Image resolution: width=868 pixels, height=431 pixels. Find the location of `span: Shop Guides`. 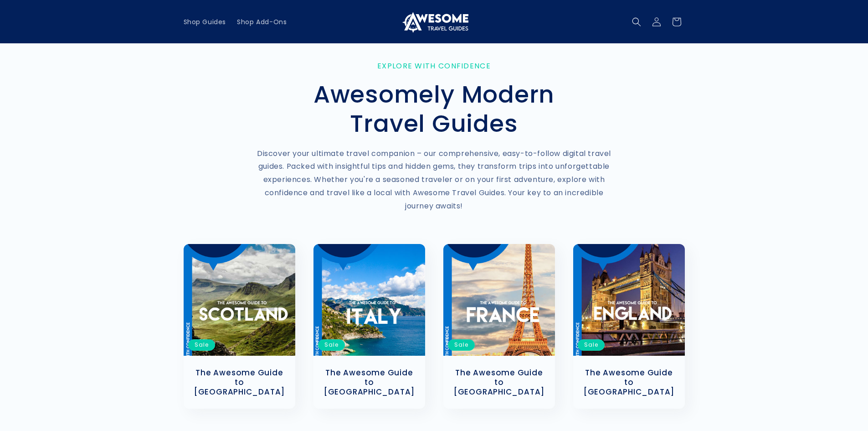

span: Shop Guides is located at coordinates (205, 22).